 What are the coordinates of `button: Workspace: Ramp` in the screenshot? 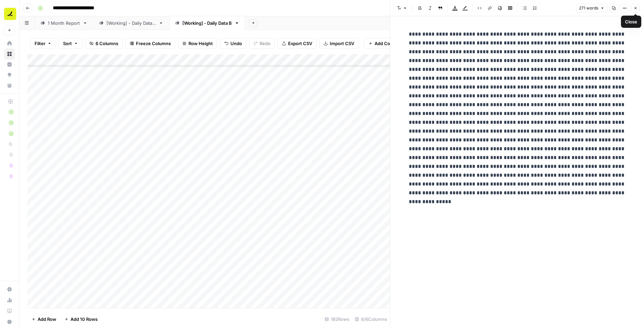 It's located at (9, 14).